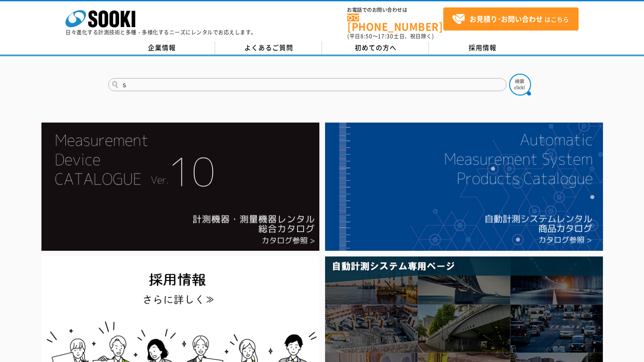 Image resolution: width=644 pixels, height=362 pixels. Describe the element at coordinates (268, 48) in the screenshot. I see `a: よくあるご質問` at that location.